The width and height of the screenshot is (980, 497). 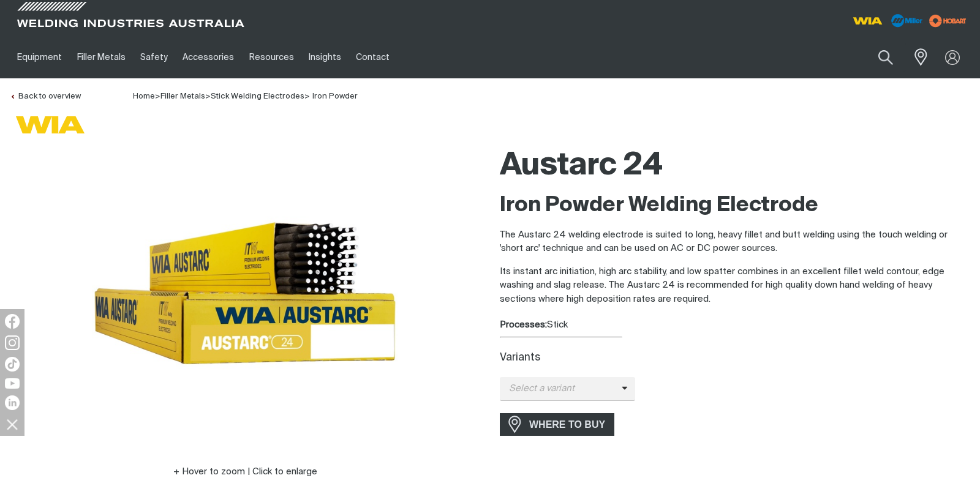 I want to click on h2: Iron Powder Welding Electrode, so click(x=735, y=206).